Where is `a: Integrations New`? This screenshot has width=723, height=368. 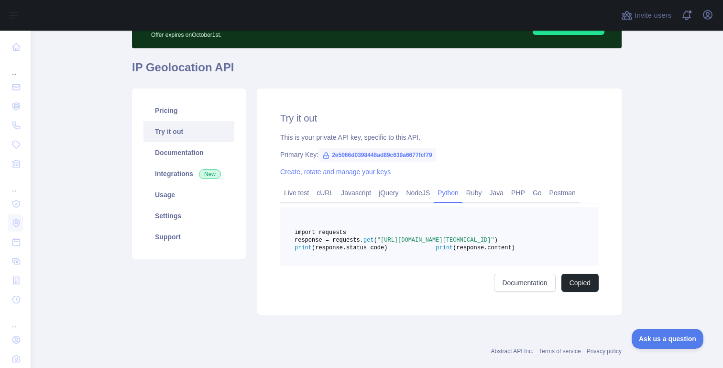
a: Integrations New is located at coordinates (189, 174).